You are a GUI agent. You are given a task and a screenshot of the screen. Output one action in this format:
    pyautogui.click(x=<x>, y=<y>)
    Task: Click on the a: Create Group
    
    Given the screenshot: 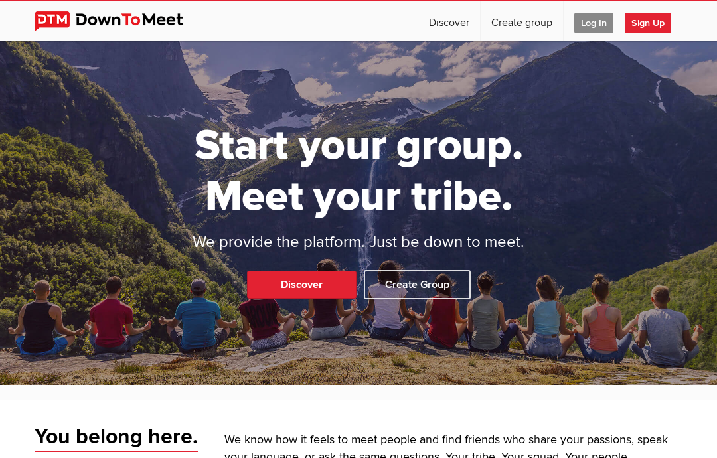 What is the action you would take?
    pyautogui.click(x=417, y=285)
    